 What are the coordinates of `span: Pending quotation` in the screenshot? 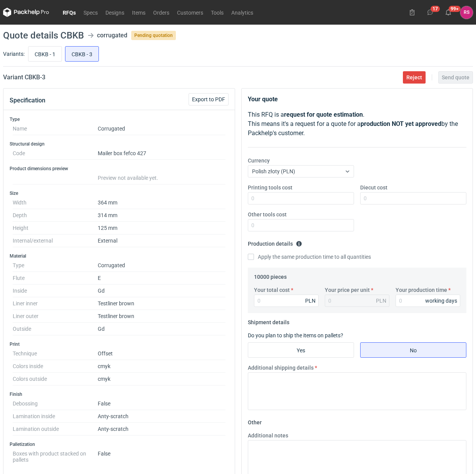 It's located at (154, 35).